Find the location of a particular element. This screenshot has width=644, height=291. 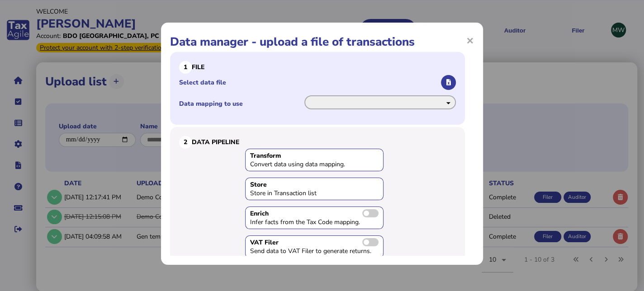

div: 2 is located at coordinates (186, 142).